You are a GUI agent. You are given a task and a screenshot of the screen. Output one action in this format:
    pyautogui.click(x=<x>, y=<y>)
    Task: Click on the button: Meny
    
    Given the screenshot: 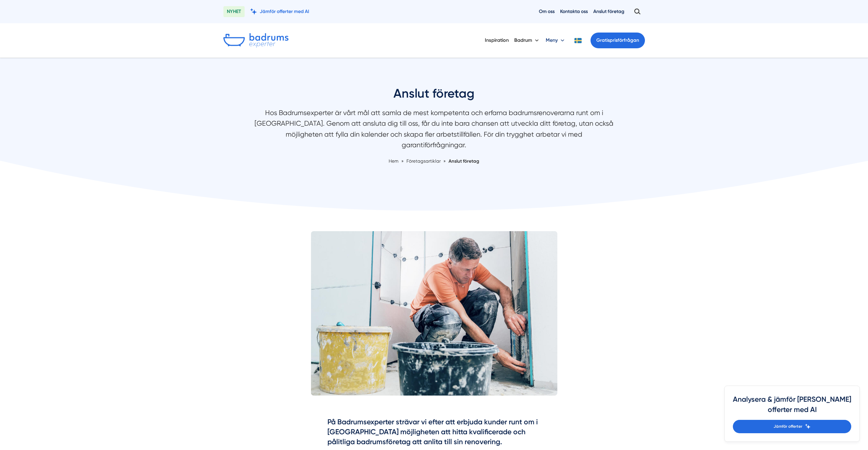 What is the action you would take?
    pyautogui.click(x=556, y=41)
    